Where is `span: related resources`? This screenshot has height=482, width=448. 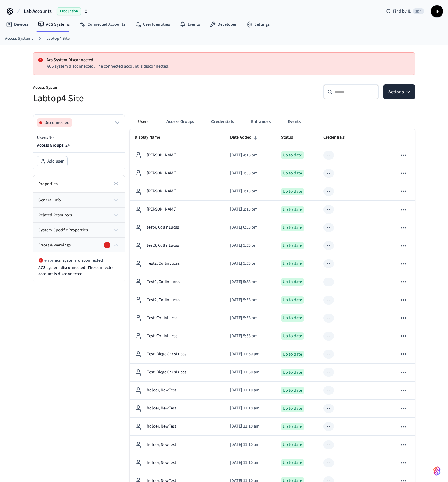
span: related resources is located at coordinates (55, 215).